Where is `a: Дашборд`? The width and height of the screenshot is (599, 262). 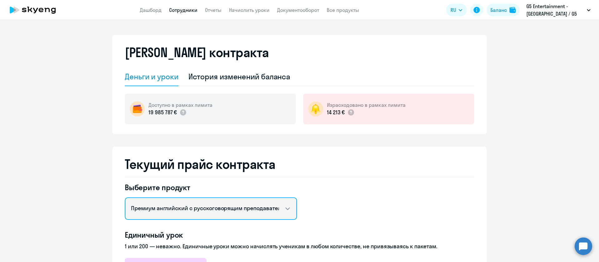
a: Дашборд is located at coordinates (151, 10).